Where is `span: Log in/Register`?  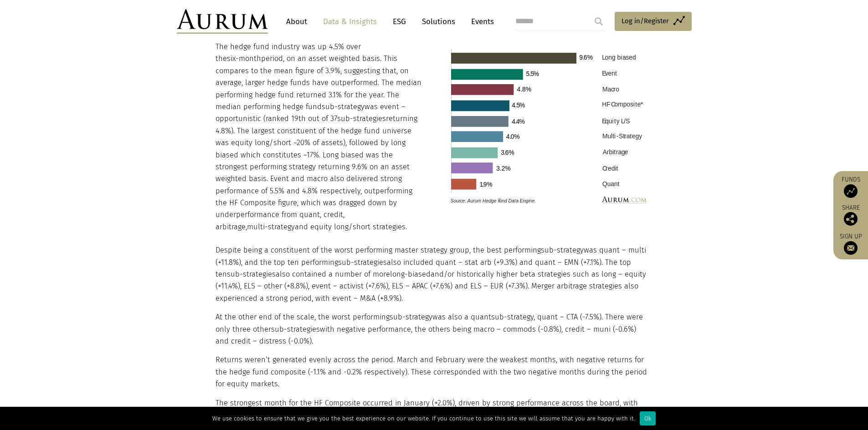
span: Log in/Register is located at coordinates (645, 21).